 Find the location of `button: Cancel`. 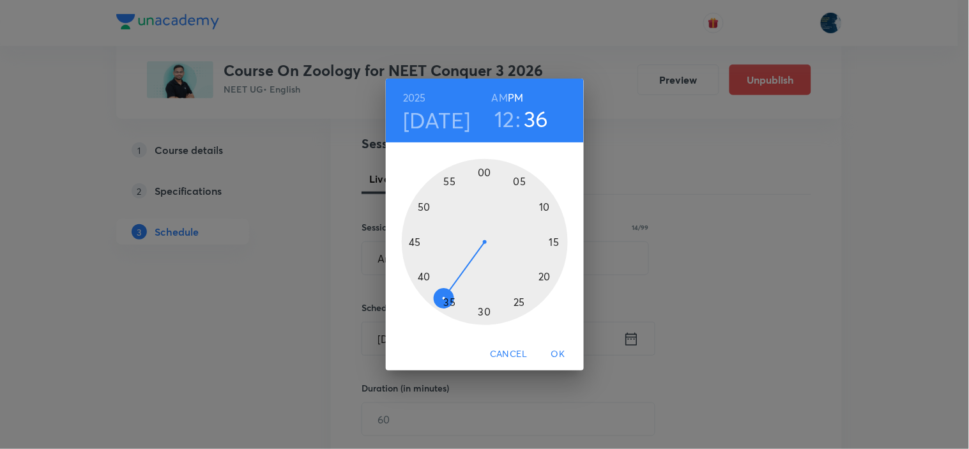

button: Cancel is located at coordinates (509, 354).